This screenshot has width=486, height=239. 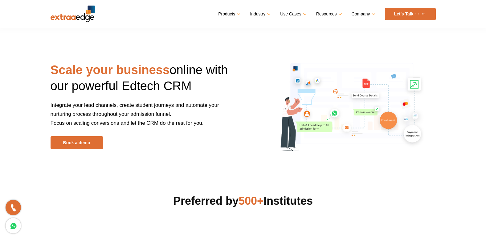 What do you see at coordinates (145, 81) in the screenshot?
I see `h1: online with our powerful Edtech CRM` at bounding box center [145, 81].